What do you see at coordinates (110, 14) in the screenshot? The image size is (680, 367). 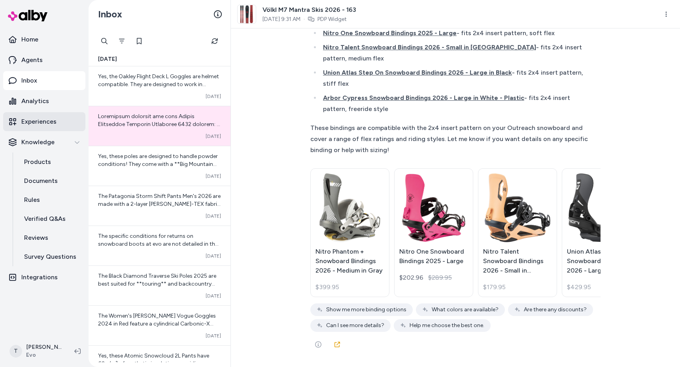 I see `h2: Inbox` at bounding box center [110, 14].